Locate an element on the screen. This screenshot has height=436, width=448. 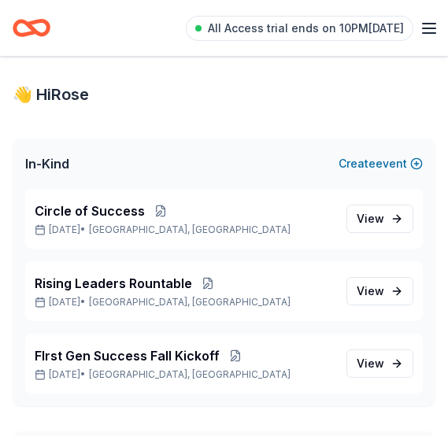
a: Home is located at coordinates (32, 28).